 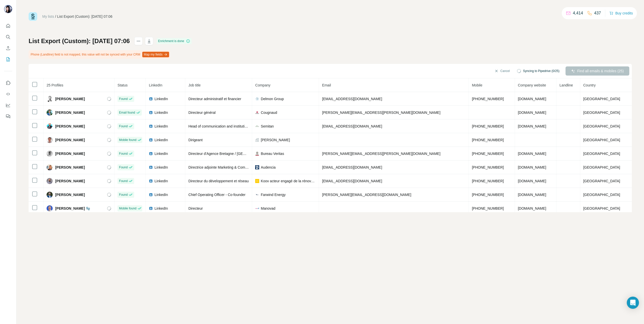 What do you see at coordinates (244, 126) in the screenshot?
I see `span: Head of communication and institutional relations, CSR strategy sponso` at bounding box center [244, 126].